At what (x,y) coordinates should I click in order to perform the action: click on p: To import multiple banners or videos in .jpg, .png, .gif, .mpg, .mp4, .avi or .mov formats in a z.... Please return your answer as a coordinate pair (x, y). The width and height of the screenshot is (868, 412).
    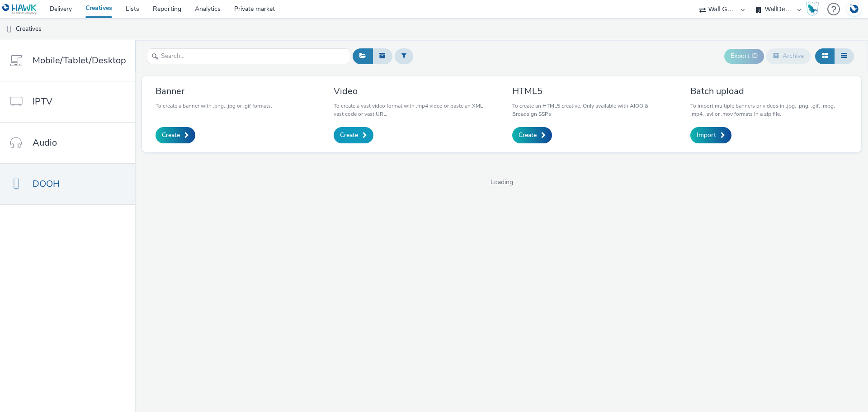
    Looking at the image, I should click on (769, 110).